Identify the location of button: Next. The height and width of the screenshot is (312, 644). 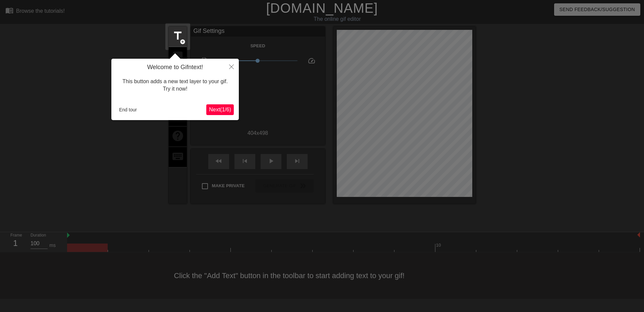
(220, 110).